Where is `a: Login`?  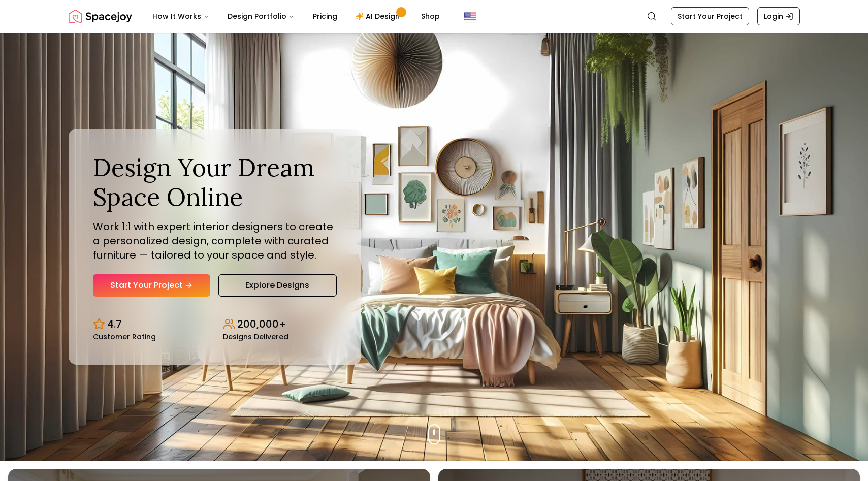
a: Login is located at coordinates (779, 17).